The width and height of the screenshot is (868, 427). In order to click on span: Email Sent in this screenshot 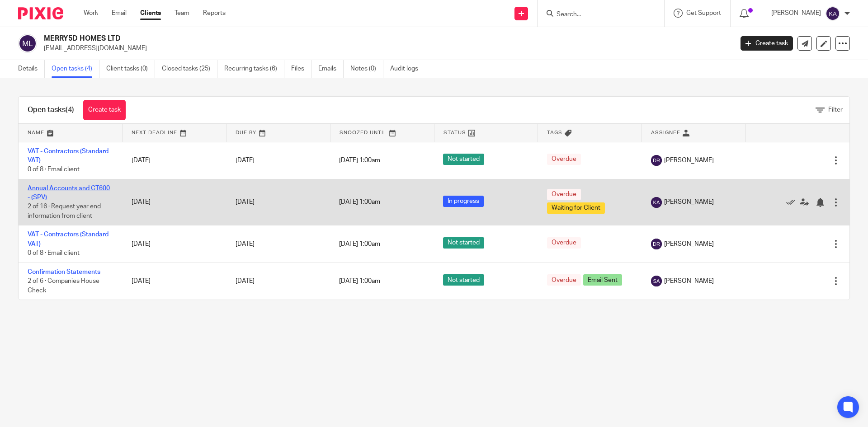, I will do `click(602, 280)`.